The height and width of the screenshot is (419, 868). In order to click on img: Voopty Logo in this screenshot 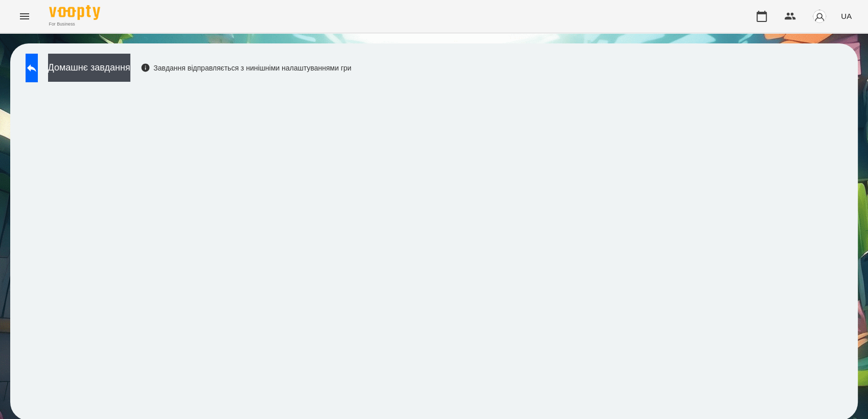, I will do `click(75, 12)`.